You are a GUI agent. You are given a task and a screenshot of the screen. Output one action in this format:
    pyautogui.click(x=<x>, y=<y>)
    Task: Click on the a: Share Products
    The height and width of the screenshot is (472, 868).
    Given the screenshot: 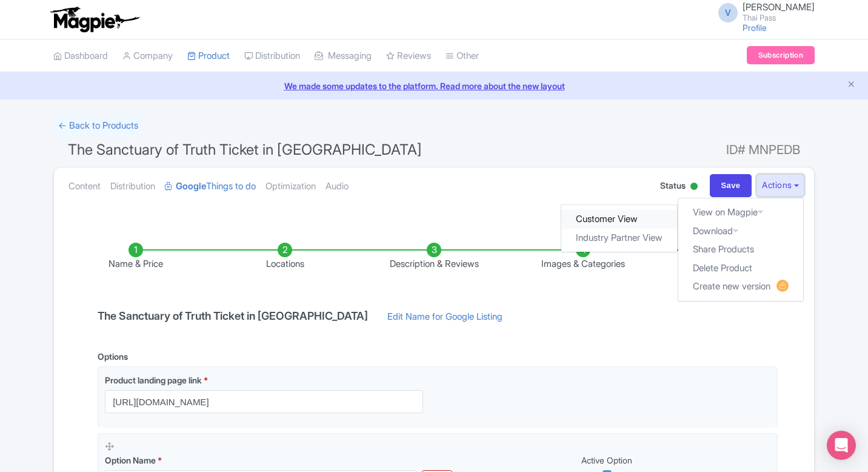 What is the action you would take?
    pyautogui.click(x=741, y=249)
    